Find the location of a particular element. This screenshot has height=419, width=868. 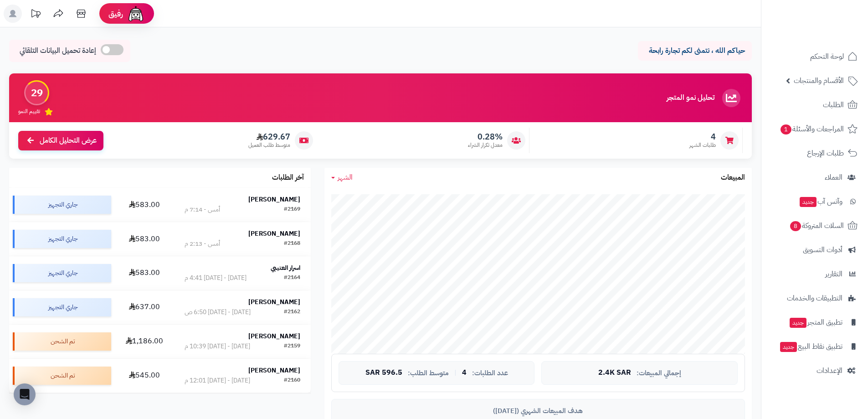

a: التقارير is located at coordinates (815, 274).